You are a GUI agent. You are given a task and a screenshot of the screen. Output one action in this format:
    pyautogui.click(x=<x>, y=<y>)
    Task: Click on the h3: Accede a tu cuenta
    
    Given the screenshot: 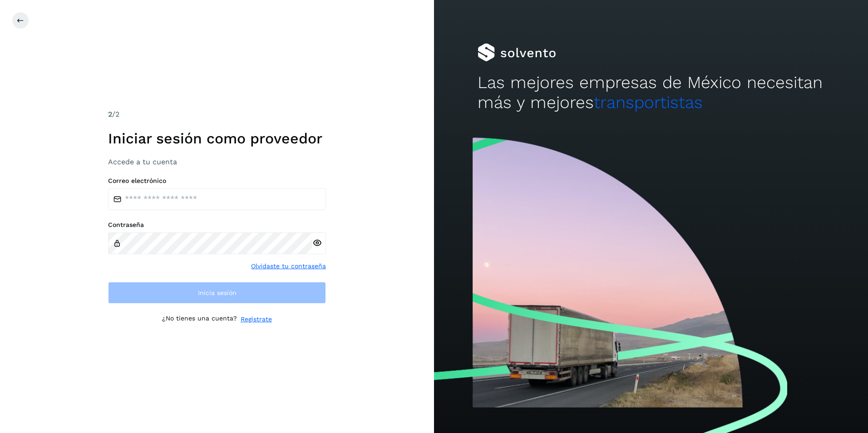 What is the action you would take?
    pyautogui.click(x=217, y=162)
    